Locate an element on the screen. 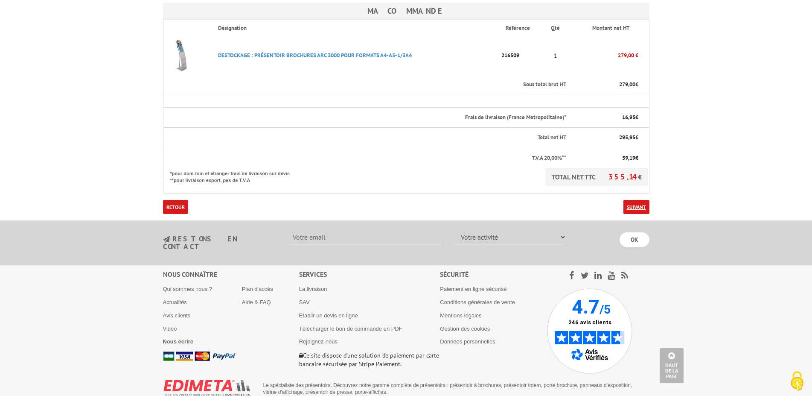  p: *pour dom-tom et étranger frais de livraison sur devis **pour livraison export, pas de T.V.A is located at coordinates (234, 175).